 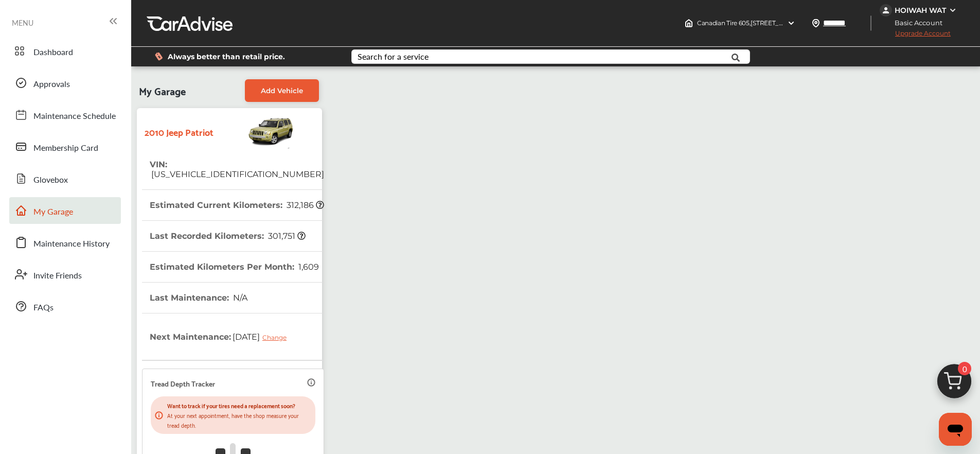 I want to click on p: Want to track if your tires need a replacement soon?, so click(x=239, y=405).